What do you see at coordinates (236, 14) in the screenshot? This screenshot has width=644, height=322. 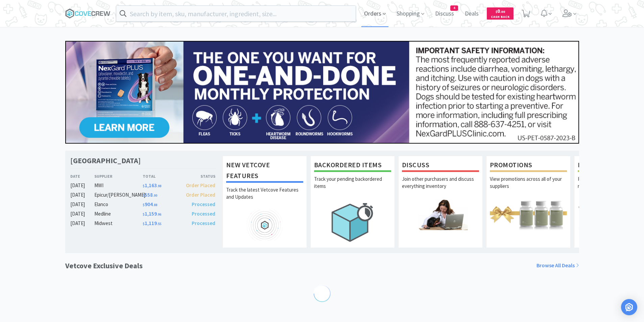 I see `input: Search by item, sku, manufacturer, ingredient, size...` at bounding box center [236, 14].